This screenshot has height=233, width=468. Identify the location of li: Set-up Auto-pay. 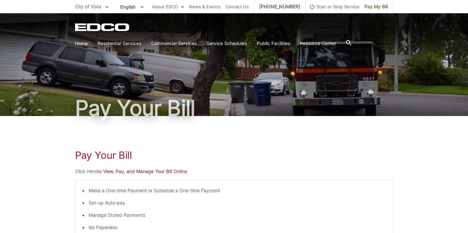
(237, 203).